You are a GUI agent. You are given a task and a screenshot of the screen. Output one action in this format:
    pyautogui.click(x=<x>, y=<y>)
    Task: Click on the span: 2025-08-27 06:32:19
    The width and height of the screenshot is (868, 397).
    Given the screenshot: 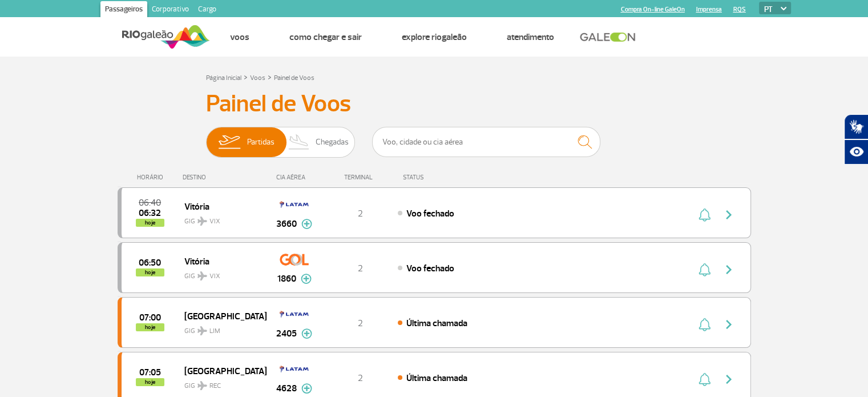 What is the action you would take?
    pyautogui.click(x=150, y=213)
    